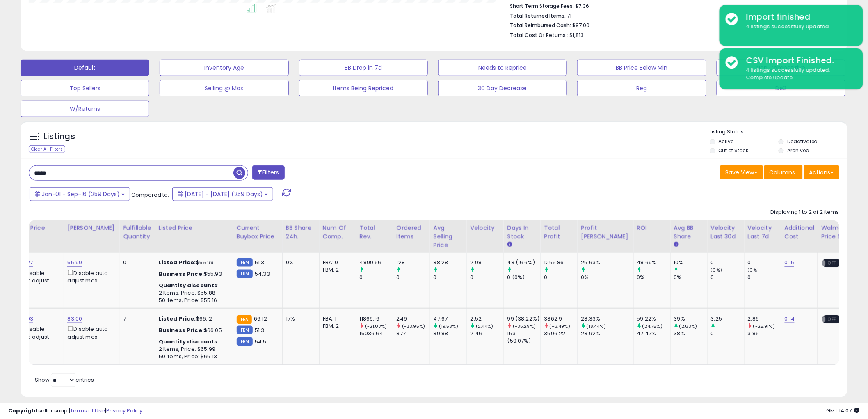 The width and height of the screenshot is (868, 419). I want to click on button: Save View, so click(742, 172).